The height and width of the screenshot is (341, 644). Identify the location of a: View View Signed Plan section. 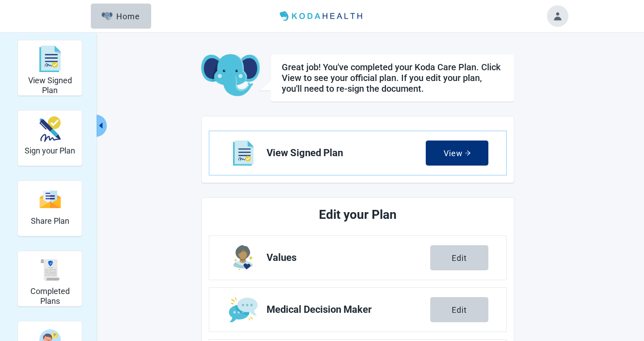
(358, 153).